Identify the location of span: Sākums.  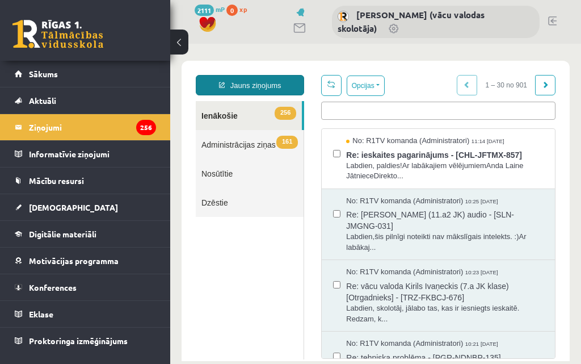
(43, 74).